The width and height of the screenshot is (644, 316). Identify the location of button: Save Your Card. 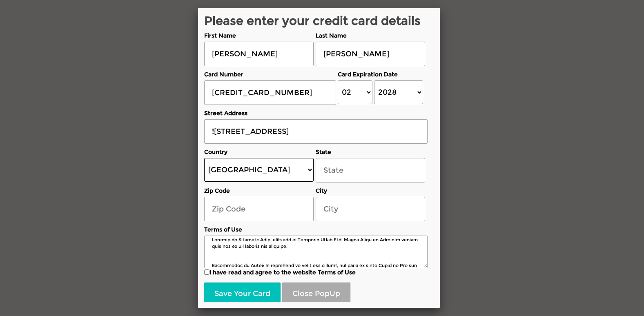
(242, 294).